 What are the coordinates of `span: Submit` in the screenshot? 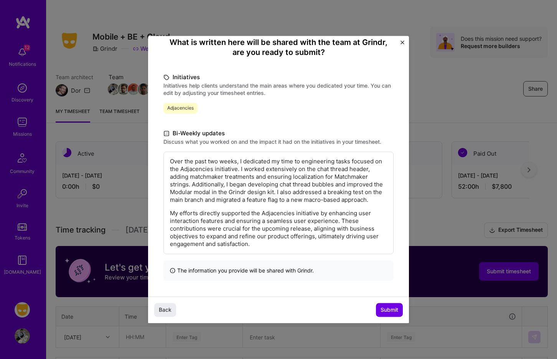 It's located at (390, 310).